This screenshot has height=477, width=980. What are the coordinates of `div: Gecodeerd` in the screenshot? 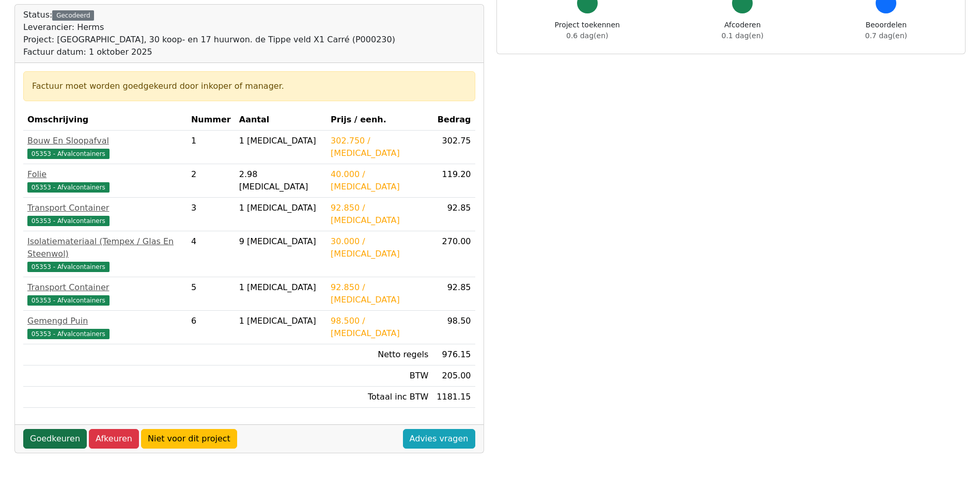 It's located at (72, 16).